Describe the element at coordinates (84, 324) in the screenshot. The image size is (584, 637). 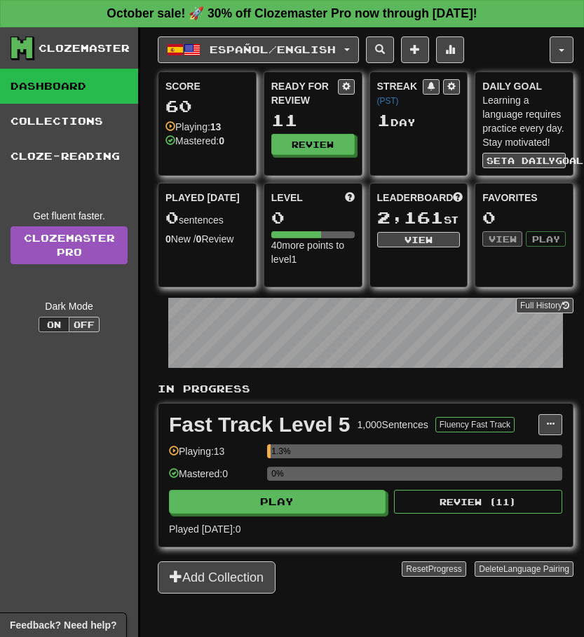
I see `button: Off` at that location.